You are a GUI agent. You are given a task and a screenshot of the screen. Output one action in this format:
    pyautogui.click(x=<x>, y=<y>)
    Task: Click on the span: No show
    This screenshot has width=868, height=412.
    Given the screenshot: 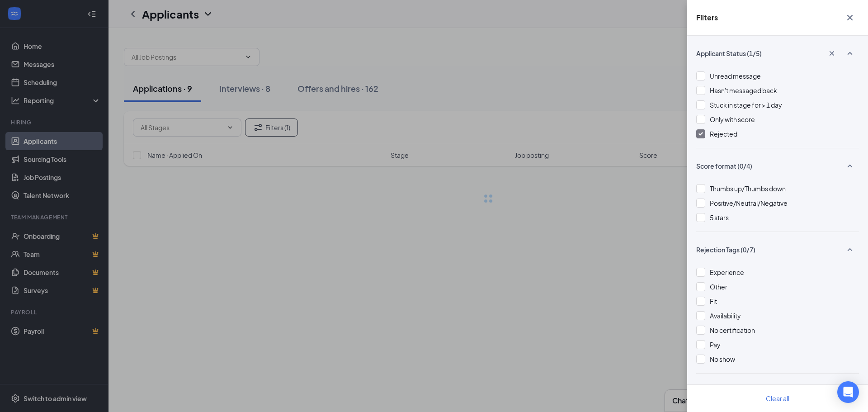 What is the action you would take?
    pyautogui.click(x=722, y=358)
    